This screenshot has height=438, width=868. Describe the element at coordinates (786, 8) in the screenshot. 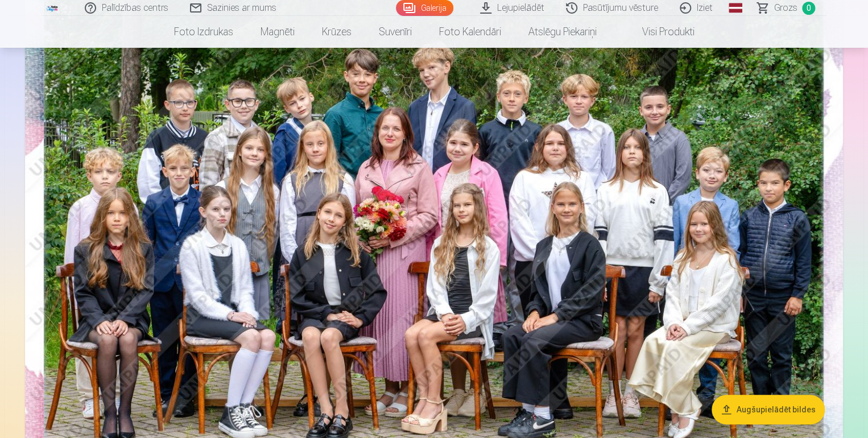

I see `span: Grozs` at that location.